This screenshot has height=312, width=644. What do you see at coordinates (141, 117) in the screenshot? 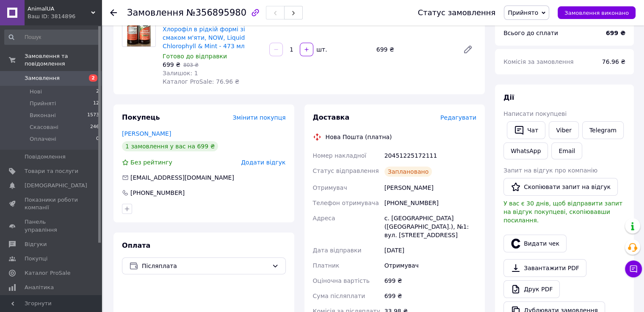
I see `span: Покупець` at bounding box center [141, 117].